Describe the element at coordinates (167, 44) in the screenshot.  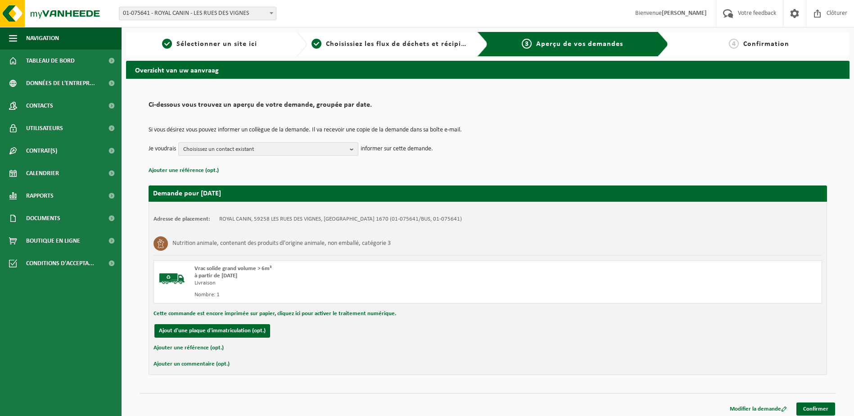
I see `span: 1` at that location.